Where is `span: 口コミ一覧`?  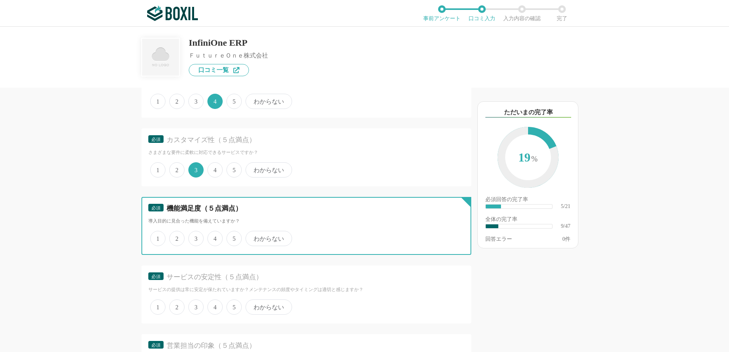
span: 口コミ一覧 is located at coordinates (213, 70).